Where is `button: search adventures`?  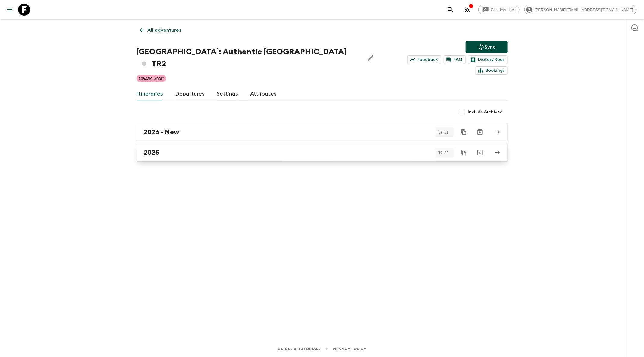
button: search adventures is located at coordinates (450, 10).